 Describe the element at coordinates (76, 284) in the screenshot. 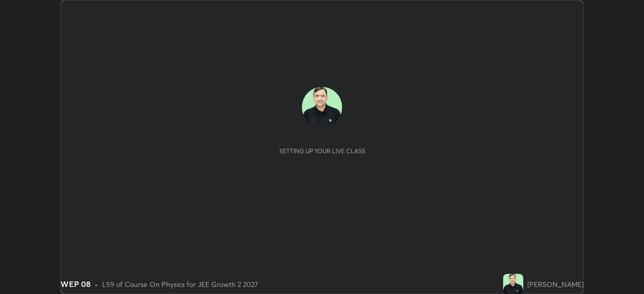

I see `div: WEP 08` at that location.